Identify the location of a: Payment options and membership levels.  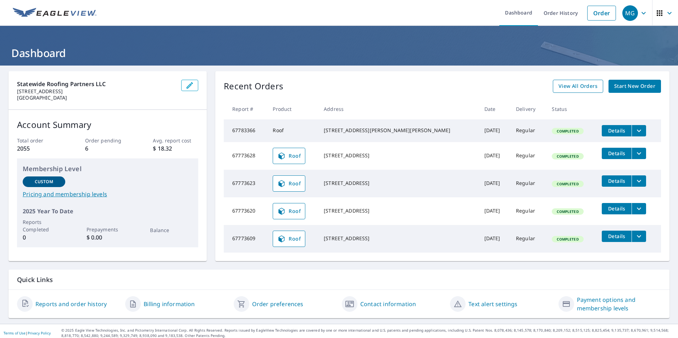
(618, 304).